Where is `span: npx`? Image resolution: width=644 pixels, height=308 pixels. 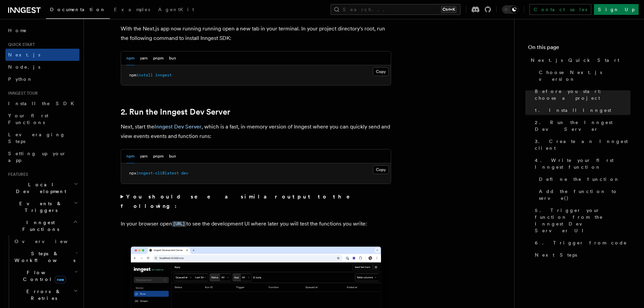
span: npx is located at coordinates (133, 173).